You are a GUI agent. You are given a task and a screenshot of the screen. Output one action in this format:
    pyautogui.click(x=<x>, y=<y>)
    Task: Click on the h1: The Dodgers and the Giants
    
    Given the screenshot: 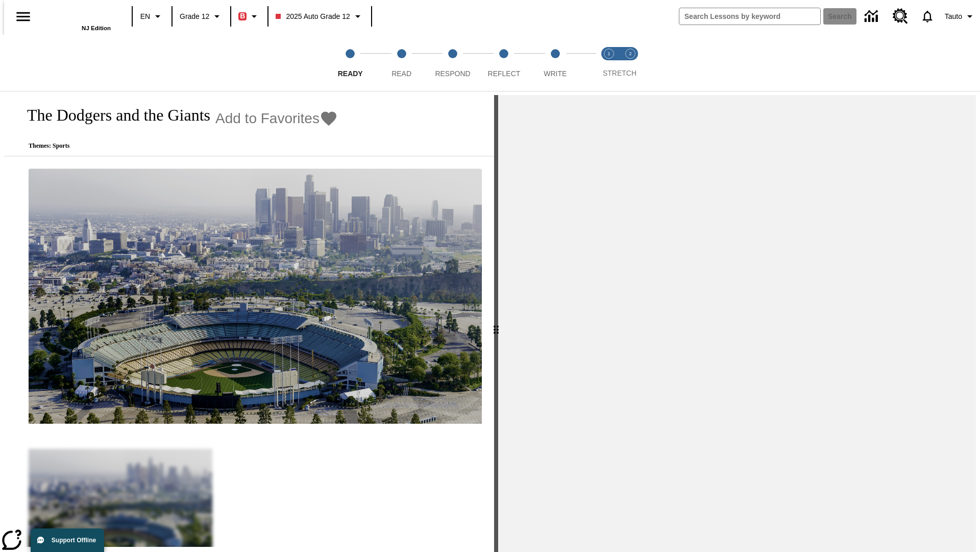 What is the action you would take?
    pyautogui.click(x=114, y=115)
    